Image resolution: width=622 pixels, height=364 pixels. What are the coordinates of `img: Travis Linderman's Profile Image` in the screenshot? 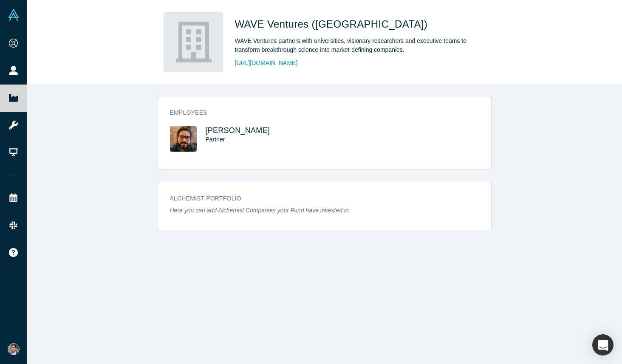 It's located at (183, 139).